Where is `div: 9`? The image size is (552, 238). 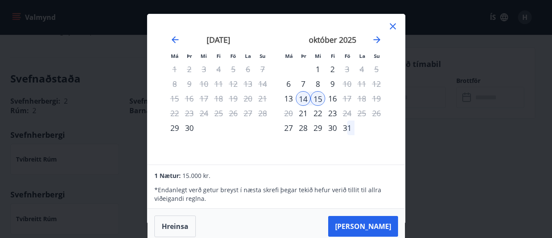
div: 9 is located at coordinates (333, 84).